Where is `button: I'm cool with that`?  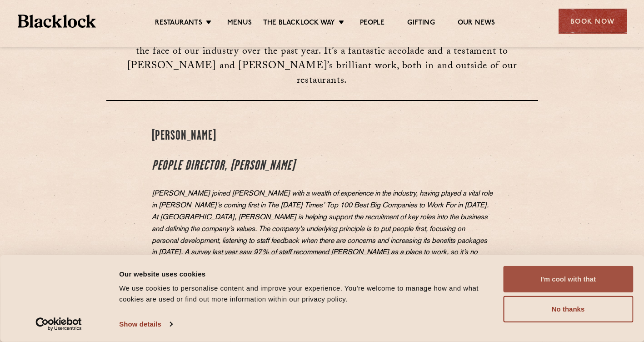 button: I'm cool with that is located at coordinates (568, 280).